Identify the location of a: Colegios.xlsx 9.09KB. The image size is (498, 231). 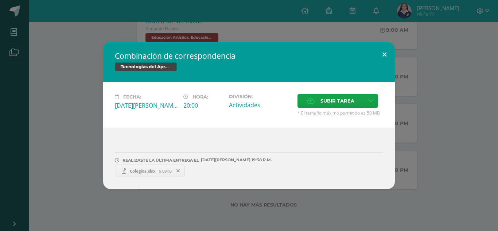
(150, 170).